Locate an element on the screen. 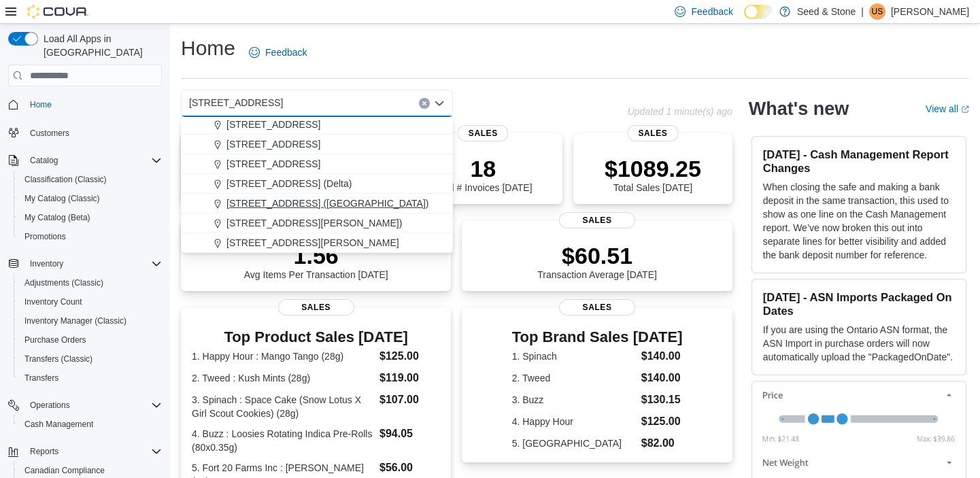  dd: $125.00 is located at coordinates (409, 356).